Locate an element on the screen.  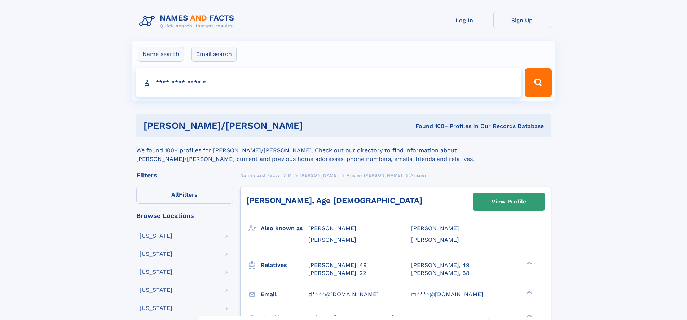
input: search input is located at coordinates (328, 83).